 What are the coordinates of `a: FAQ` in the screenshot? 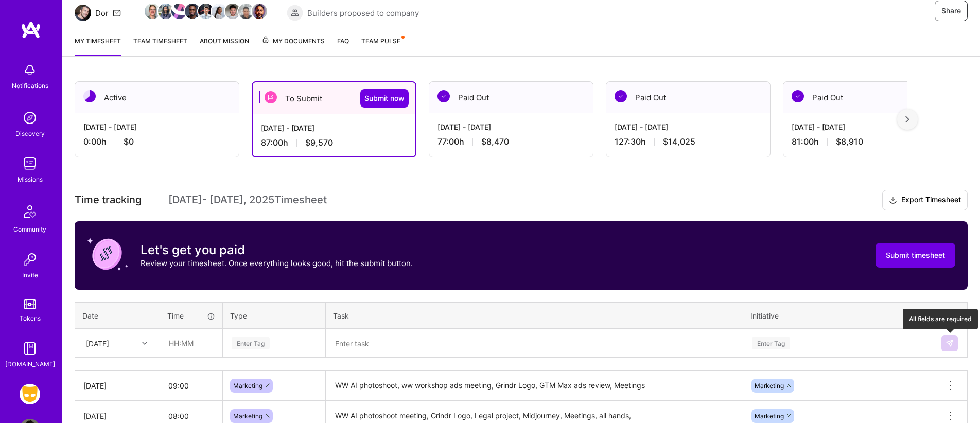 It's located at (342, 46).